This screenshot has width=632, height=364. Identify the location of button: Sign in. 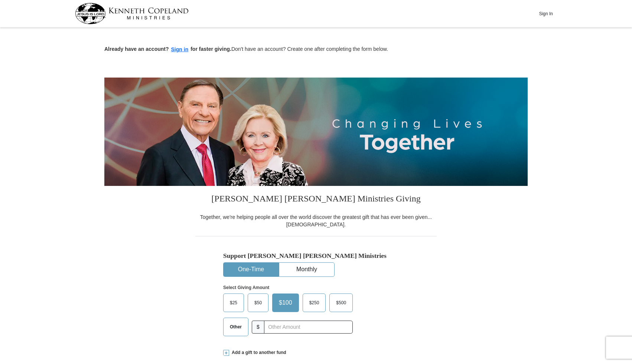
(179, 49).